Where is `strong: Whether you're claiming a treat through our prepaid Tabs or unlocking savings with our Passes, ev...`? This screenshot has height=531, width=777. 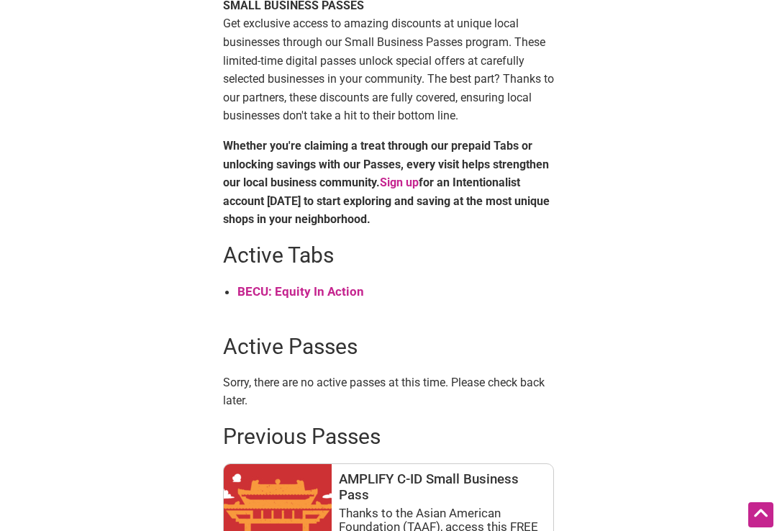
strong: Whether you're claiming a treat through our prepaid Tabs or unlocking savings with our Passes, ev... is located at coordinates (386, 182).